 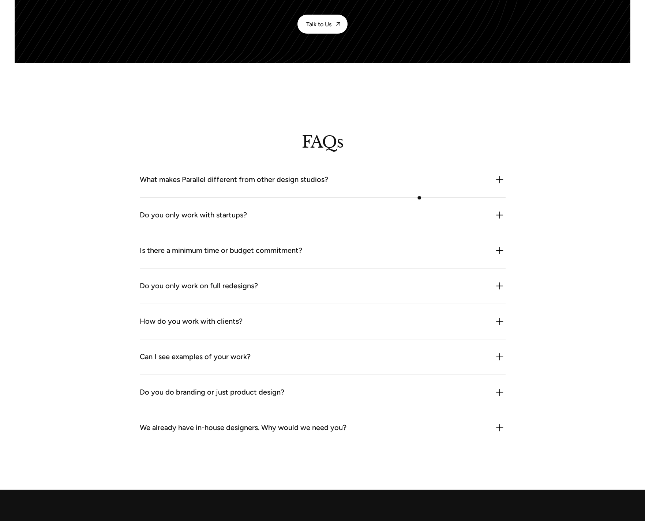 I want to click on h2: FAQs, so click(x=323, y=142).